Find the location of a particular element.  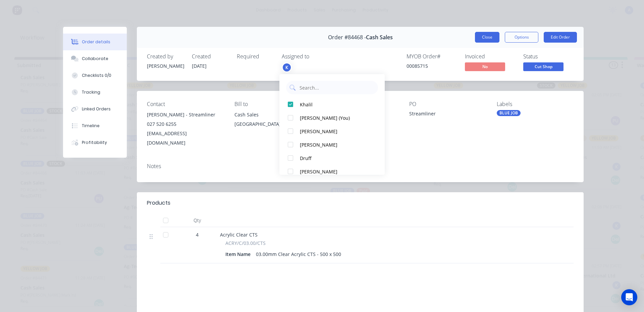

div: Invoiced is located at coordinates (490, 56).